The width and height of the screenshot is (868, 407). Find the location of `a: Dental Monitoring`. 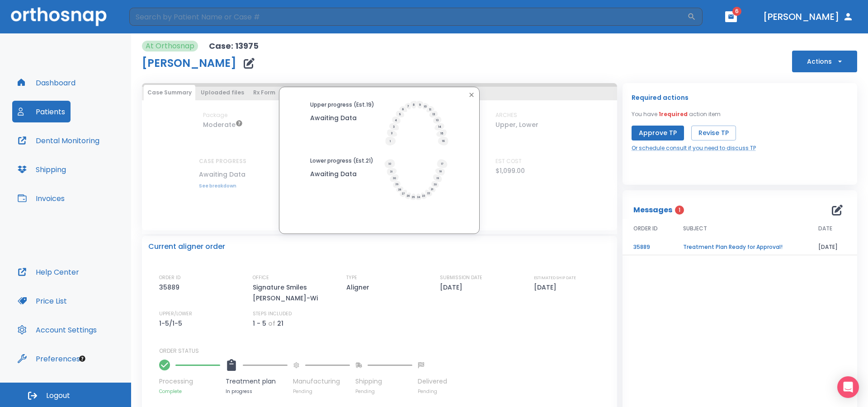

a: Dental Monitoring is located at coordinates (59, 140).